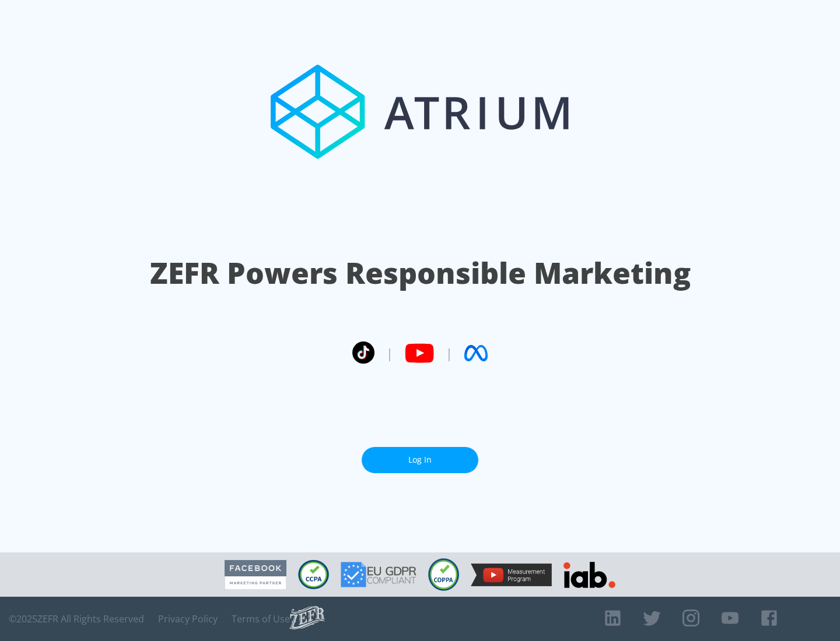 The image size is (840, 641). I want to click on a: Log In, so click(420, 460).